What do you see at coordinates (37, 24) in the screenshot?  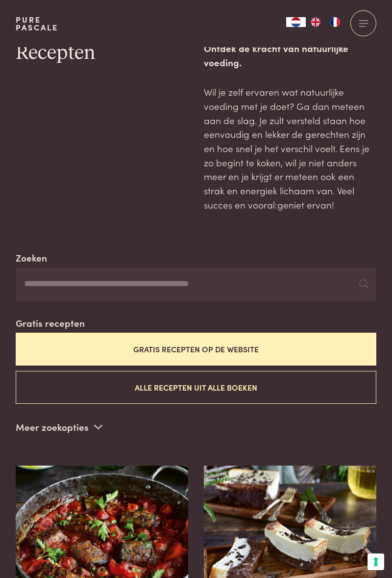 I see `a: PurePascale` at bounding box center [37, 24].